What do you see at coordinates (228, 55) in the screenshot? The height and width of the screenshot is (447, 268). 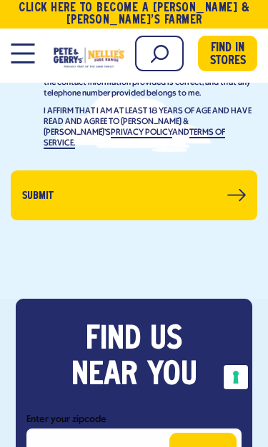 I see `span: Find in Stores` at bounding box center [228, 55].